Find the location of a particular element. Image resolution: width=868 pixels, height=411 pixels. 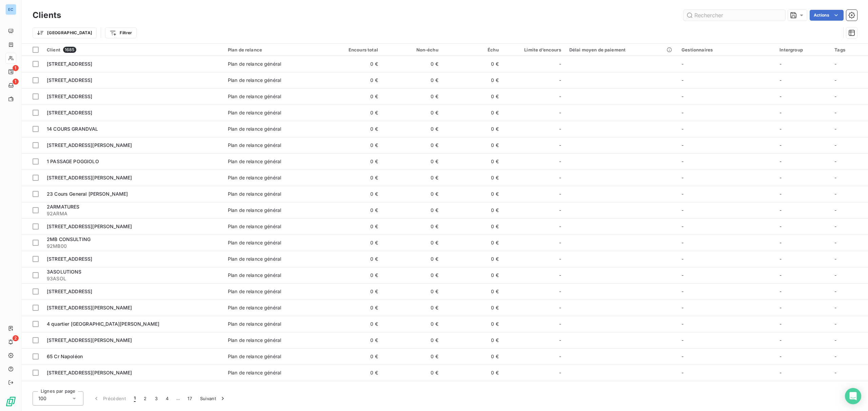

a: 1 is located at coordinates (11, 72).